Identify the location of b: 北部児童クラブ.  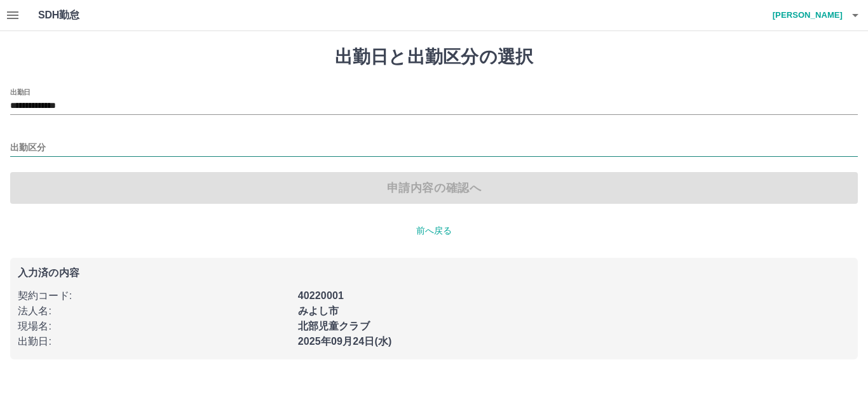
(334, 326).